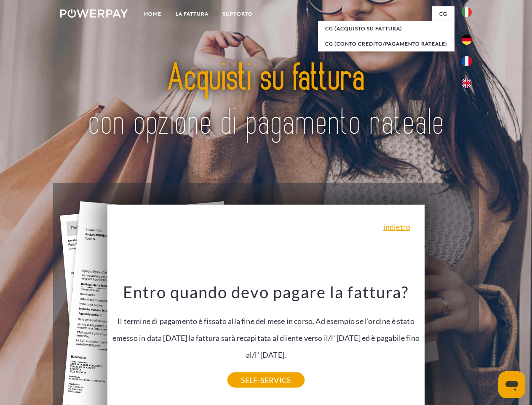 The width and height of the screenshot is (532, 405). What do you see at coordinates (467, 83) in the screenshot?
I see `img: en` at bounding box center [467, 83].